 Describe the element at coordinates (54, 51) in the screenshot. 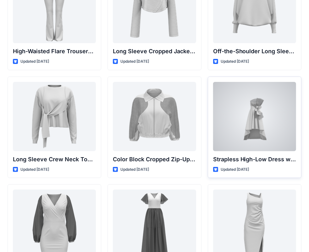

I see `p: High-Waisted Flare Trousers with Button Detail` at that location.